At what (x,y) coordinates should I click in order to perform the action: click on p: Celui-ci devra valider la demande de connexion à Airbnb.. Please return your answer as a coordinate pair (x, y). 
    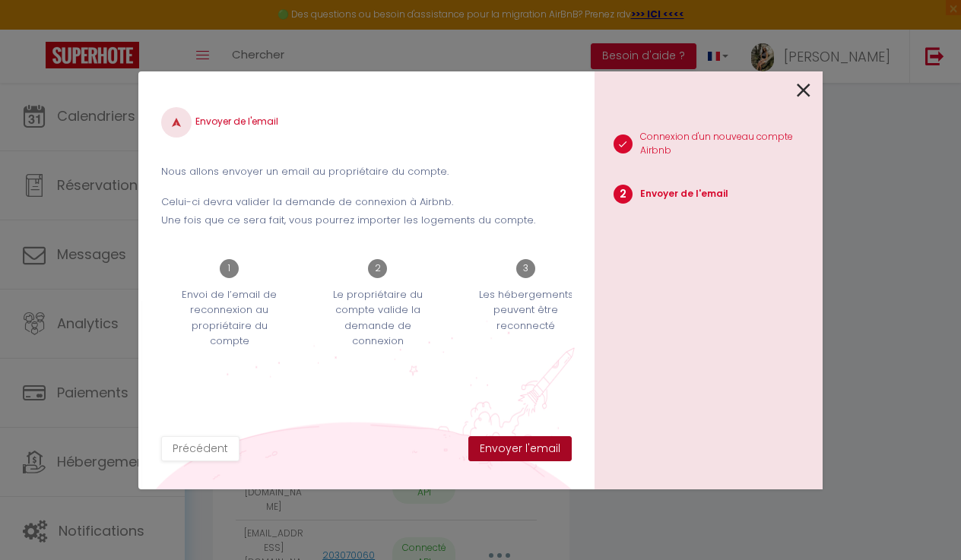
    Looking at the image, I should click on (366, 202).